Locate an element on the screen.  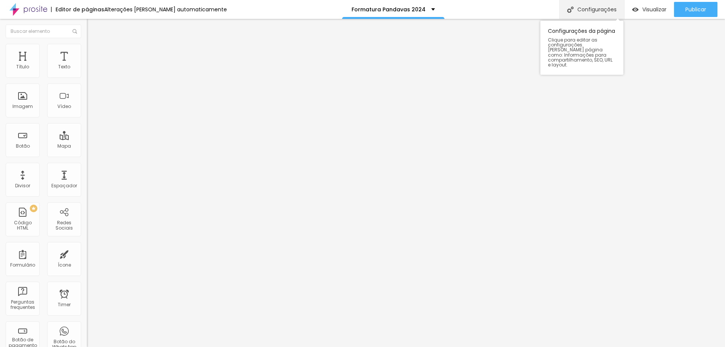
div: Título is located at coordinates (23, 67).